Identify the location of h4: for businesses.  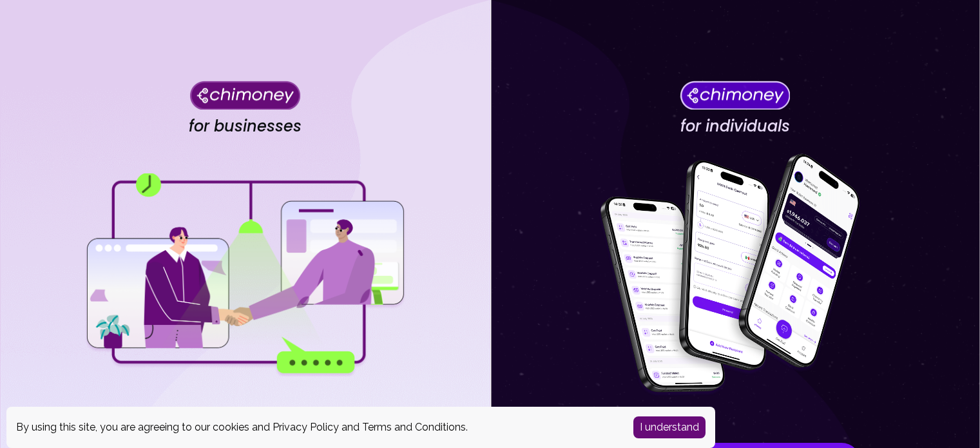
(245, 127).